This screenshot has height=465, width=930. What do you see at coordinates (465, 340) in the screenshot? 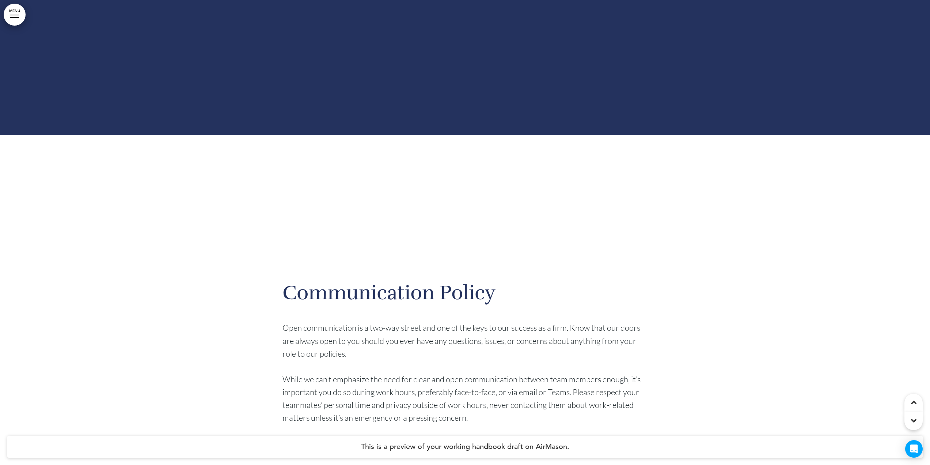
I see `p: Open communication is a two-way street and one of the keys to our success as a firm. Know that ou...` at bounding box center [465, 340].